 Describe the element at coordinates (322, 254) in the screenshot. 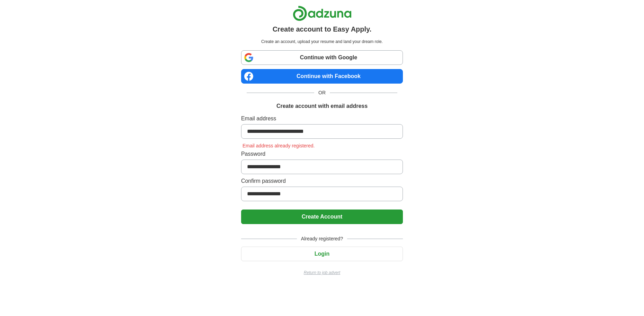

I see `button: Login` at that location.